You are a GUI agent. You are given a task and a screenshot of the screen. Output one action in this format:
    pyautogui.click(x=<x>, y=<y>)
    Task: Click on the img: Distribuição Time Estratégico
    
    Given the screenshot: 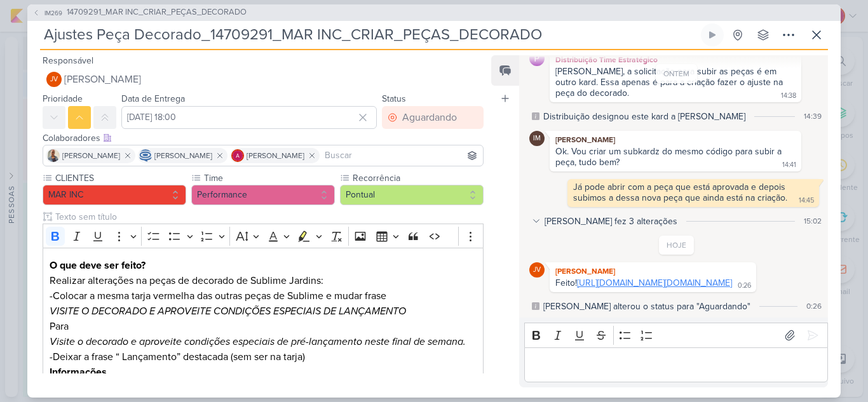 What is the action you would take?
    pyautogui.click(x=537, y=59)
    